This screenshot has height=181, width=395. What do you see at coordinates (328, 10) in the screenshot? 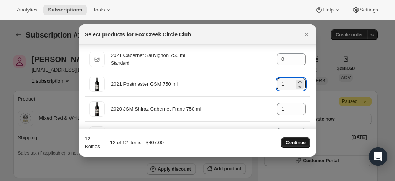
I see `span: Help` at bounding box center [328, 10].